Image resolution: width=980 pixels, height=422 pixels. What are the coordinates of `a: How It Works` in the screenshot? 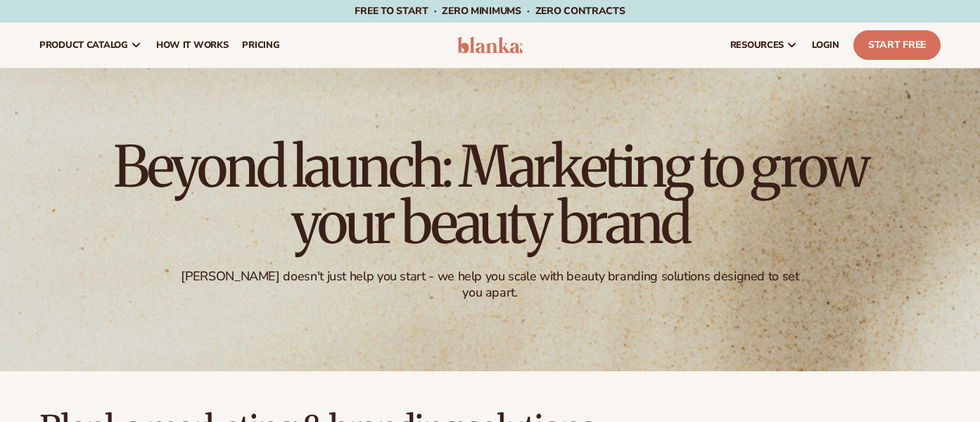 It's located at (192, 45).